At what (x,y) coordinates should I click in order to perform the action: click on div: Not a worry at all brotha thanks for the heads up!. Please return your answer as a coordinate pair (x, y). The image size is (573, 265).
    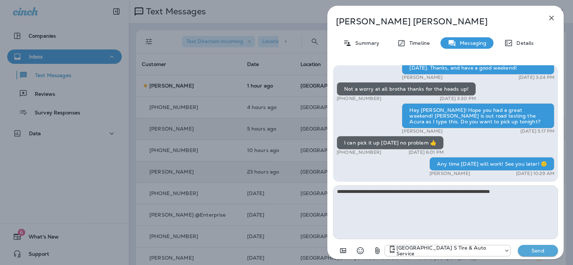
    Looking at the image, I should click on (406, 89).